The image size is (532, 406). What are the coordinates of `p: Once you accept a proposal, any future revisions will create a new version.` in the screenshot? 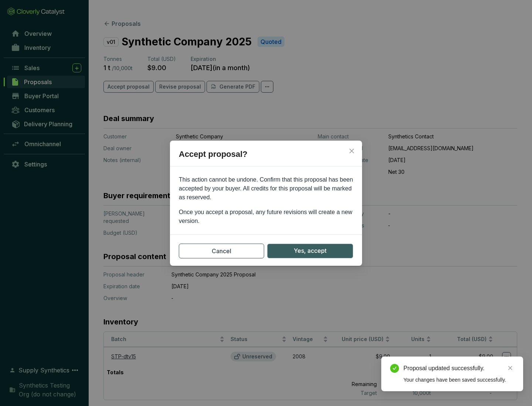 It's located at (266, 217).